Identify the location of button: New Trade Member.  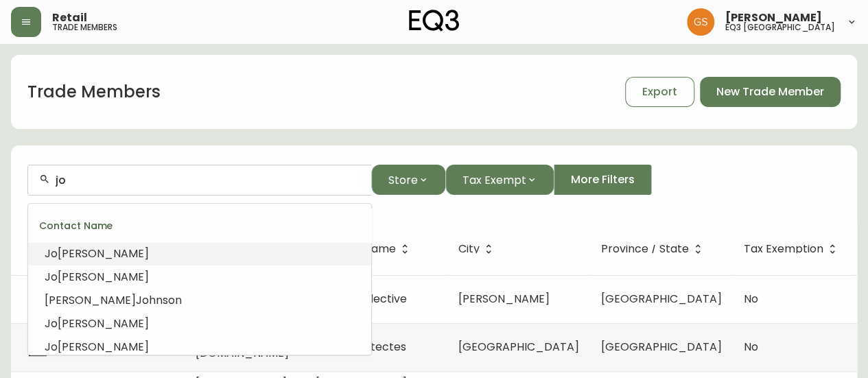
(770, 92).